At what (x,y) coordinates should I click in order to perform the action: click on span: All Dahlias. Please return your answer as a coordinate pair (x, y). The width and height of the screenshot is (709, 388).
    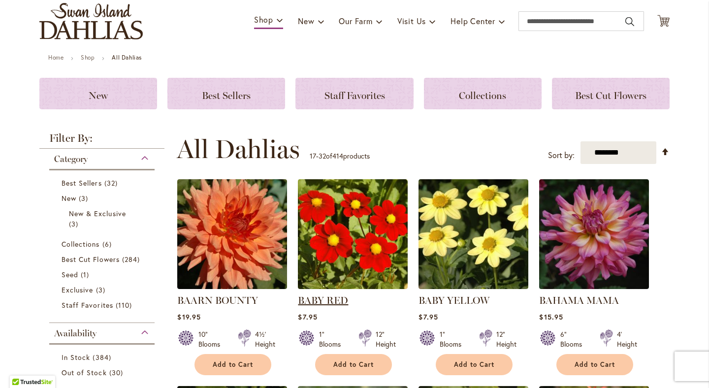
    Looking at the image, I should click on (238, 149).